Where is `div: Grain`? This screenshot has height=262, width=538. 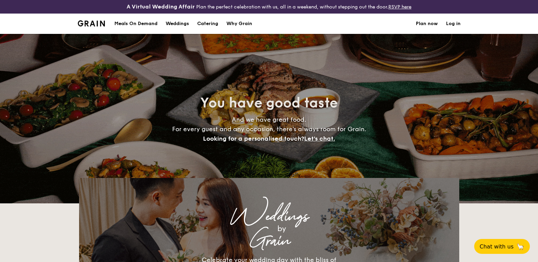 div: Grain is located at coordinates (269, 241).